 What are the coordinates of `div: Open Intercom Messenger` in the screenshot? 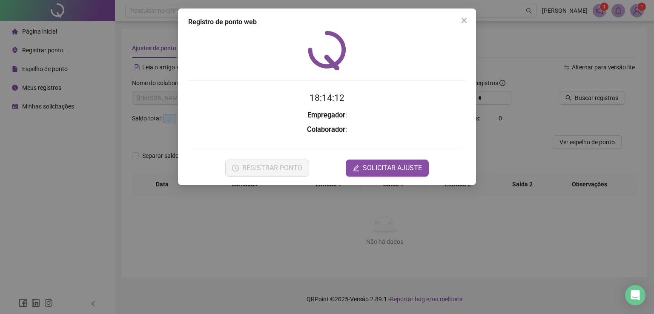 It's located at (636, 296).